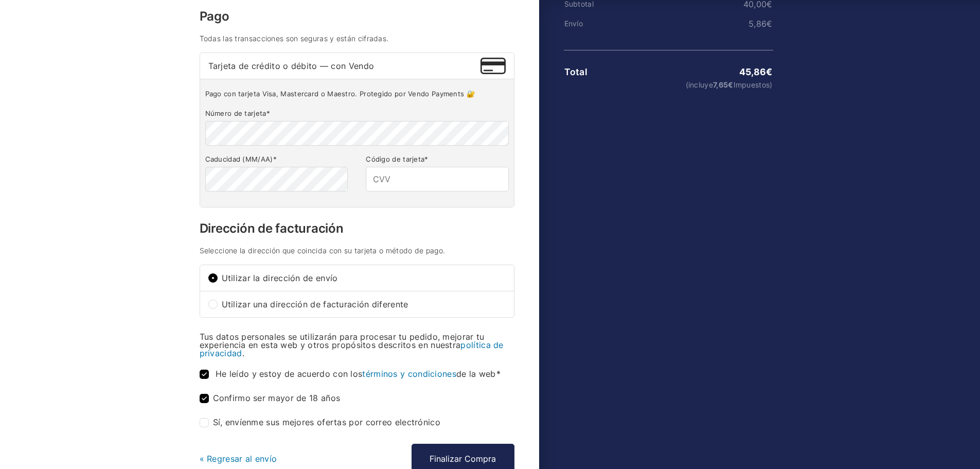 This screenshot has height=469, width=980. Describe the element at coordinates (320, 422) in the screenshot. I see `label: Sí, envíenme sus mejores ofertas por correo electrónico` at that location.